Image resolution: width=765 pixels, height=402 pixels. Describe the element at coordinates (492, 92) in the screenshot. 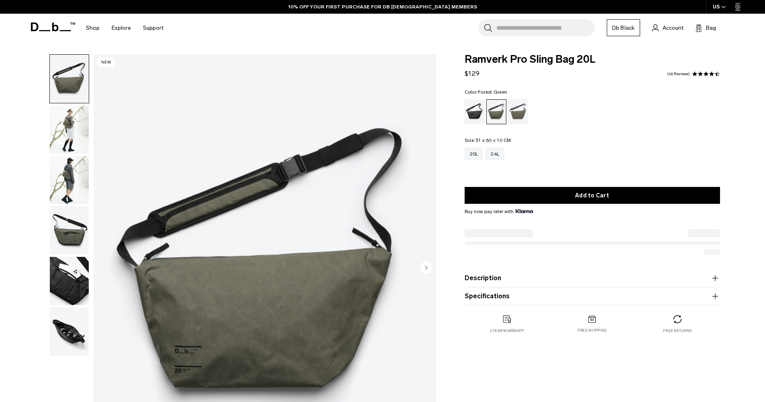

I see `span: Forest Green` at that location.